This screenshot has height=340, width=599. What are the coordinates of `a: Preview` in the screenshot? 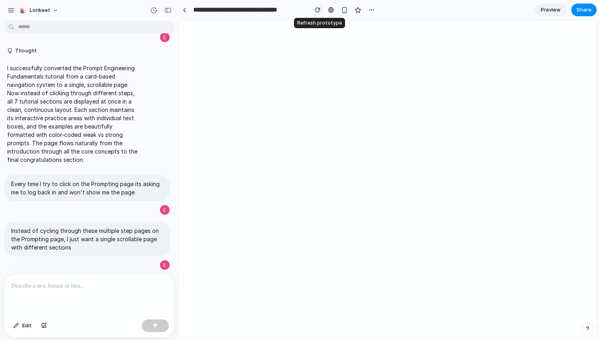 It's located at (551, 10).